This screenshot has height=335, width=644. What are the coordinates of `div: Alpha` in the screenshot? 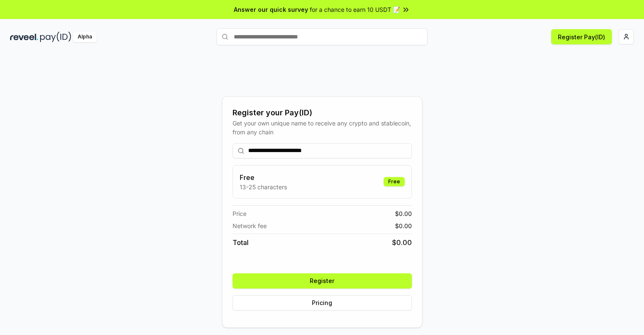 It's located at (85, 37).